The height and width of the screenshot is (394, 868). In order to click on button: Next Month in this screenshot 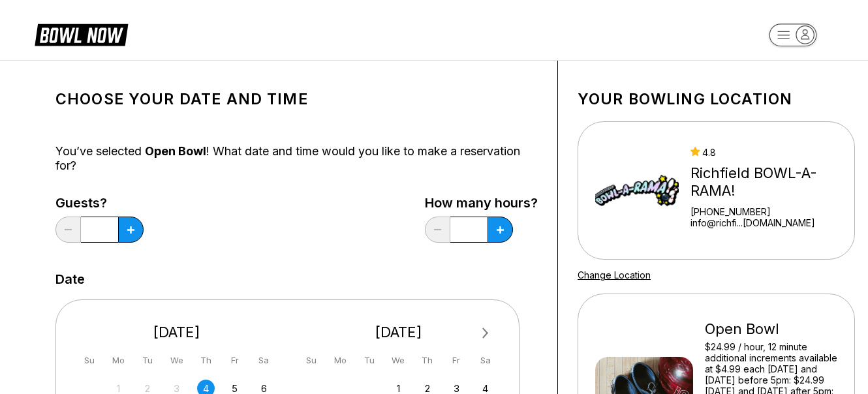, I will do `click(486, 333)`.